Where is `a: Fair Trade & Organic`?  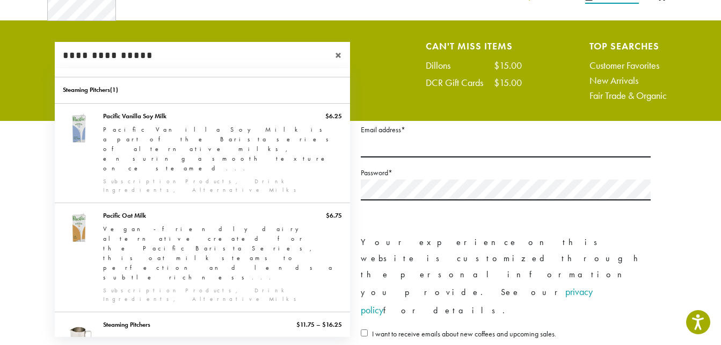 a: Fair Trade & Organic is located at coordinates (628, 96).